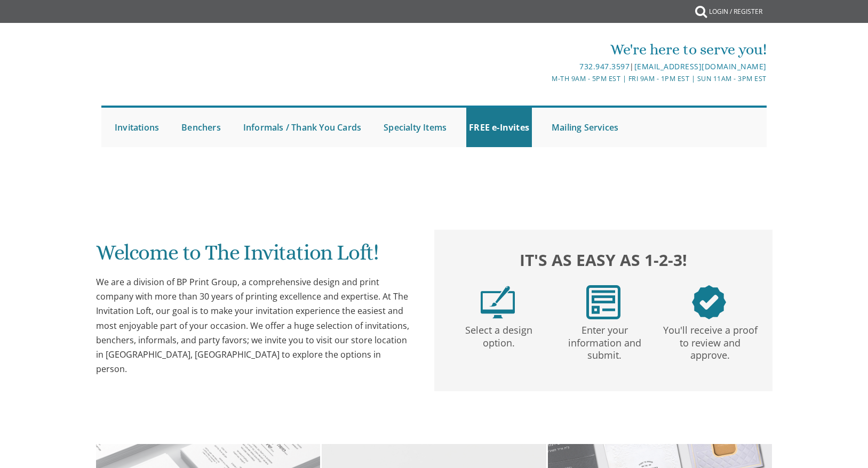 This screenshot has width=868, height=468. I want to click on a: 732.947.3597, so click(604, 66).